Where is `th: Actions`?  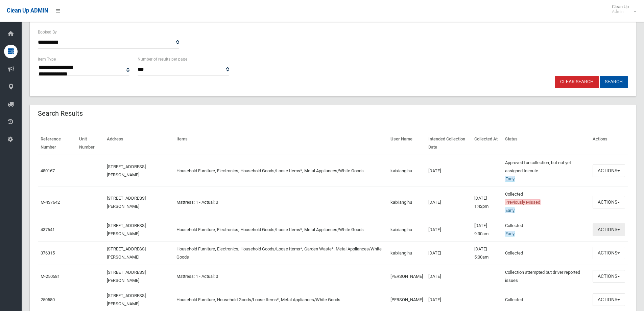
th: Actions is located at coordinates (609, 143).